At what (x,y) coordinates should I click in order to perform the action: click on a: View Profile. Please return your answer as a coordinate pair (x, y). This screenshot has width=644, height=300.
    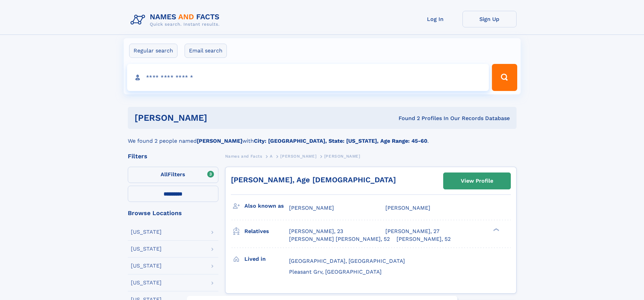
    Looking at the image, I should click on (477, 181).